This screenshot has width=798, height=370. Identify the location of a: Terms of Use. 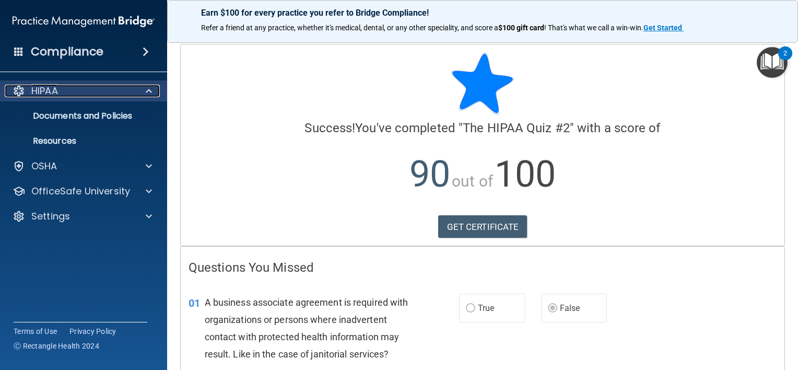
(35, 331).